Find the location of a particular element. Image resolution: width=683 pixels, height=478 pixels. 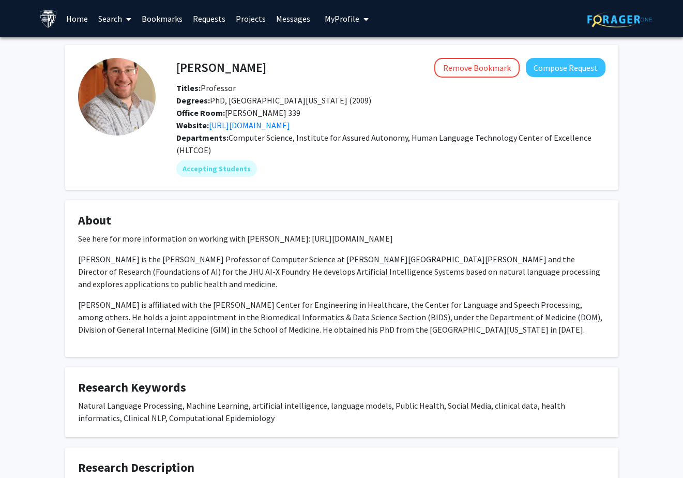

mat-chip: Accepting Students is located at coordinates (217, 169).